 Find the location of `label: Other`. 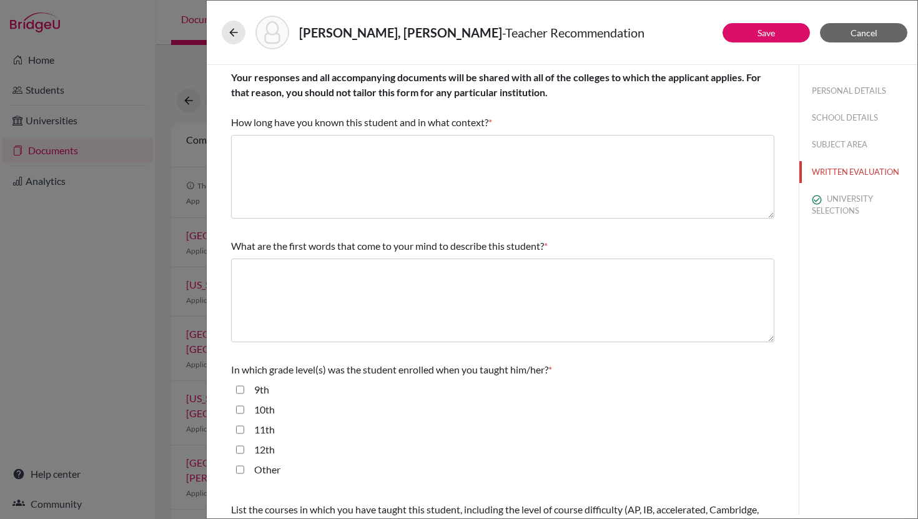

label: Other is located at coordinates (267, 470).